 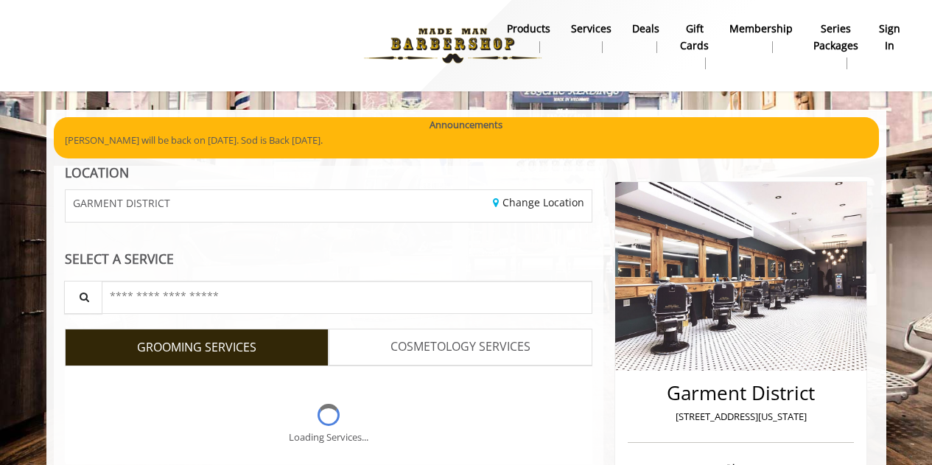 I want to click on div: Loading Services..., so click(x=329, y=437).